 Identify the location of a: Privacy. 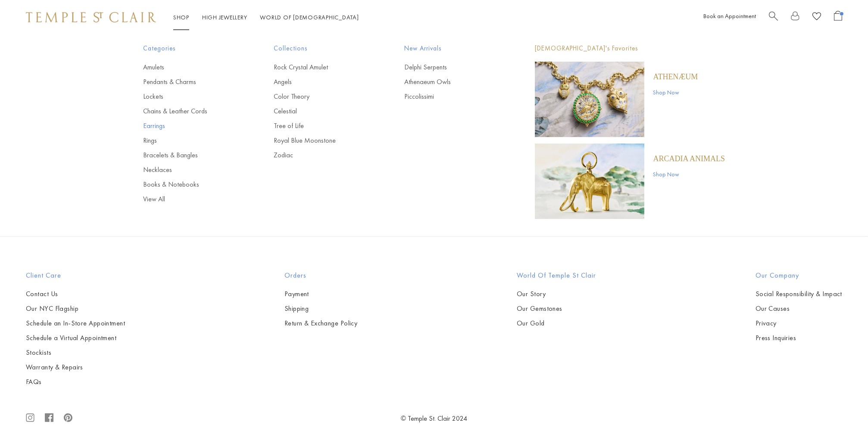
(799, 324).